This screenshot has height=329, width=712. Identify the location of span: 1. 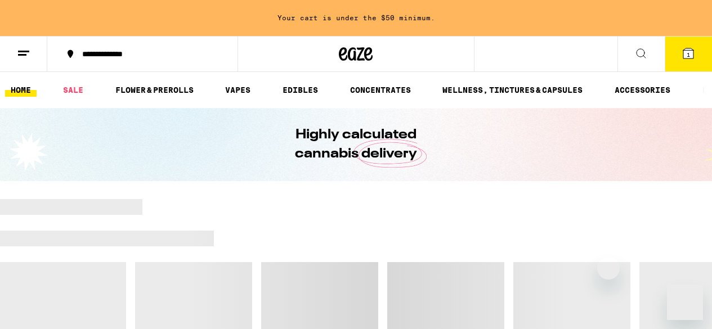
(688, 55).